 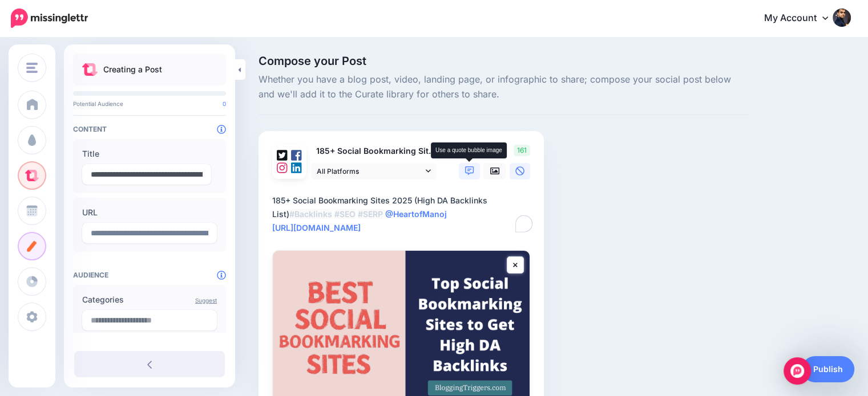 I want to click on a: Publish, so click(x=828, y=369).